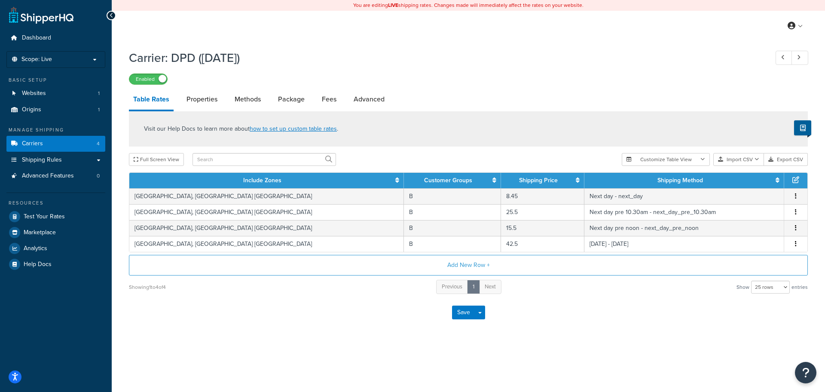 This screenshot has width=825, height=392. I want to click on a: Methods, so click(248, 99).